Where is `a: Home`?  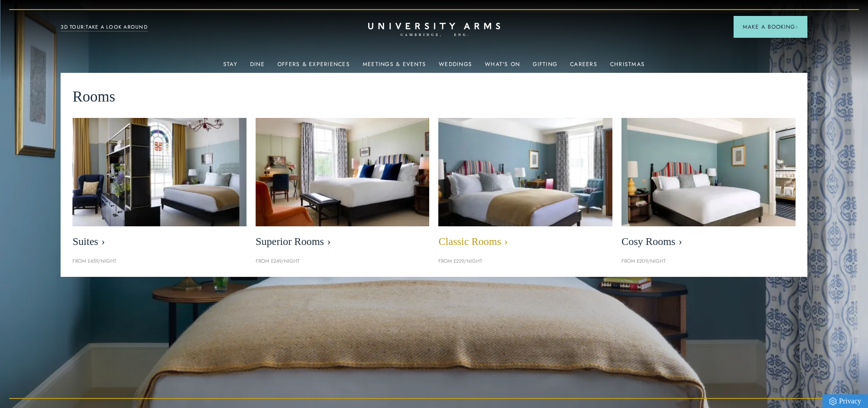
a: Home is located at coordinates (434, 29).